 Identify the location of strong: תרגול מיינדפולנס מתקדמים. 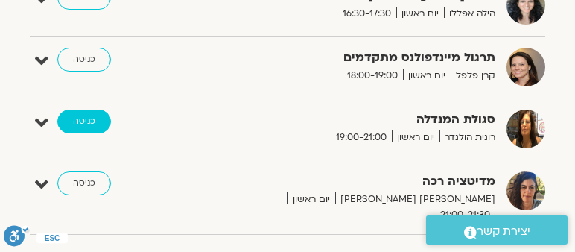
(364, 57).